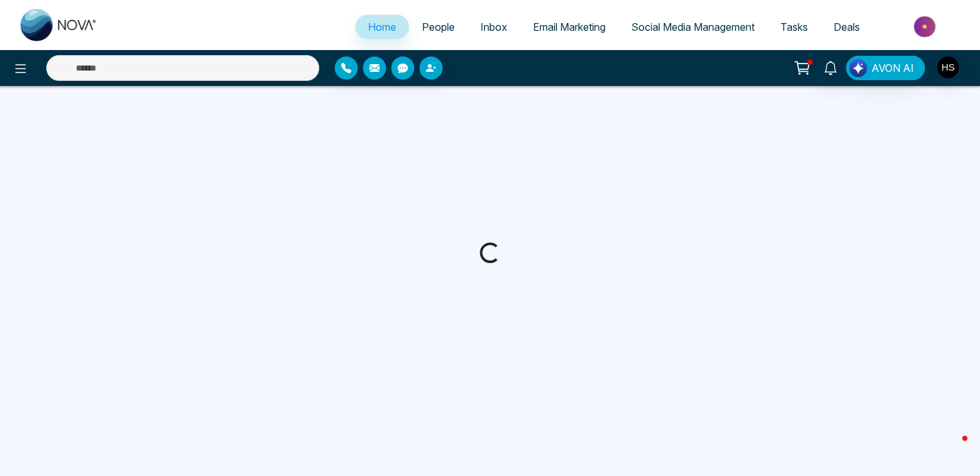 The height and width of the screenshot is (476, 980). What do you see at coordinates (893, 68) in the screenshot?
I see `span: AVON AI` at bounding box center [893, 68].